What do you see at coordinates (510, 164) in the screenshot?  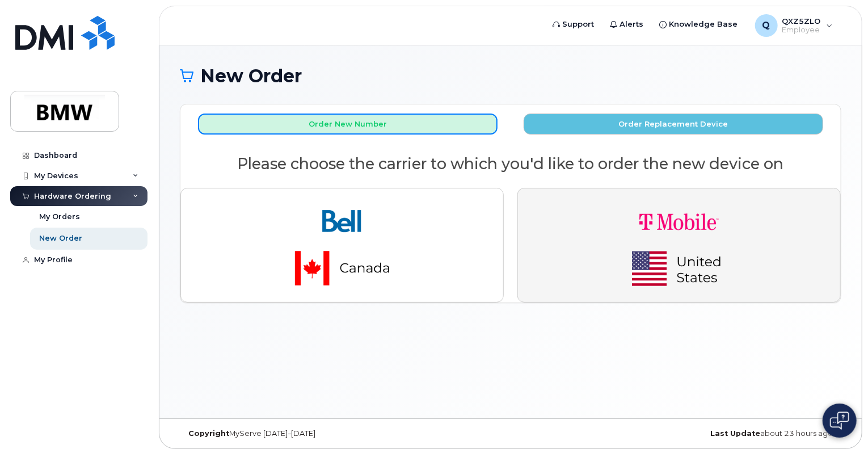 I see `h2: Please choose the carrier to which you'd like to order the new device on` at bounding box center [510, 164].